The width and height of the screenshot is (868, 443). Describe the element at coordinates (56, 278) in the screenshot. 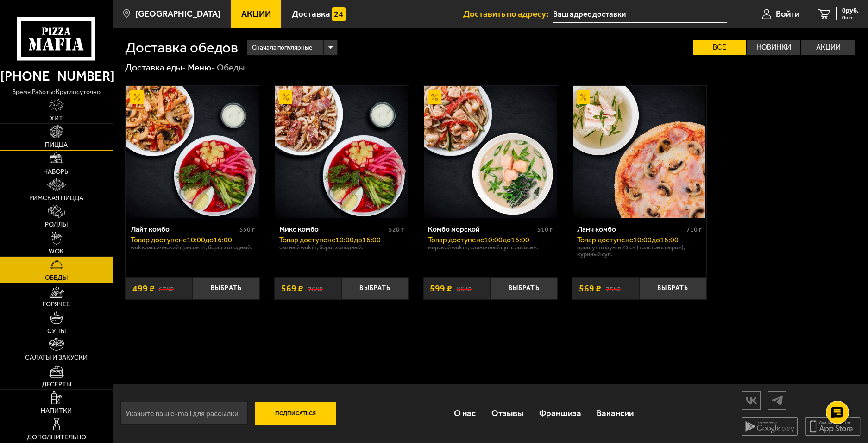

I see `span: Обеды` at that location.